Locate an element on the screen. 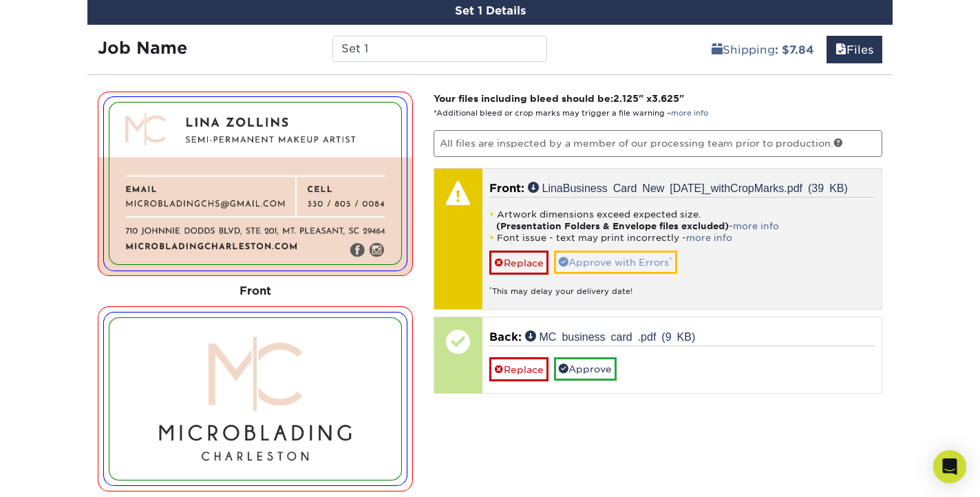  small: *Additional bleed or crop marks may trigger a file warning – is located at coordinates (571, 113).